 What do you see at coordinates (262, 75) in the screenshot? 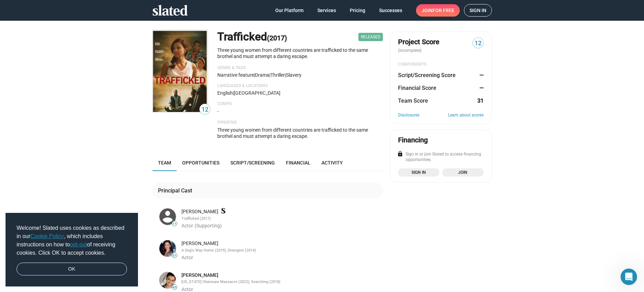
I see `span: Drama` at bounding box center [262, 75].